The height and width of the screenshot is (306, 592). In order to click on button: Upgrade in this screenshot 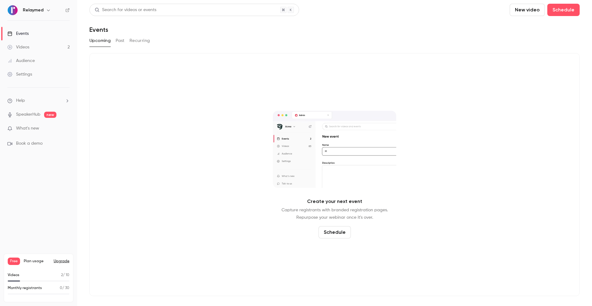, I will do `click(61, 261)`.